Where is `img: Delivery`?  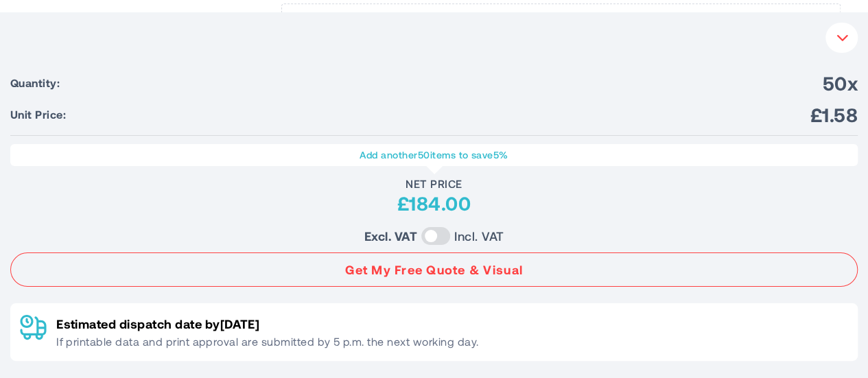 img: Delivery is located at coordinates (33, 327).